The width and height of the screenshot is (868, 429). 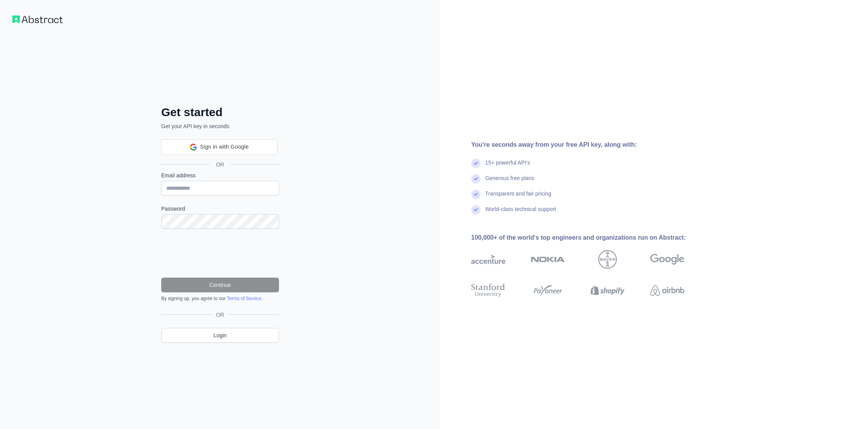 What do you see at coordinates (38, 20) in the screenshot?
I see `img: Workflow` at bounding box center [38, 20].